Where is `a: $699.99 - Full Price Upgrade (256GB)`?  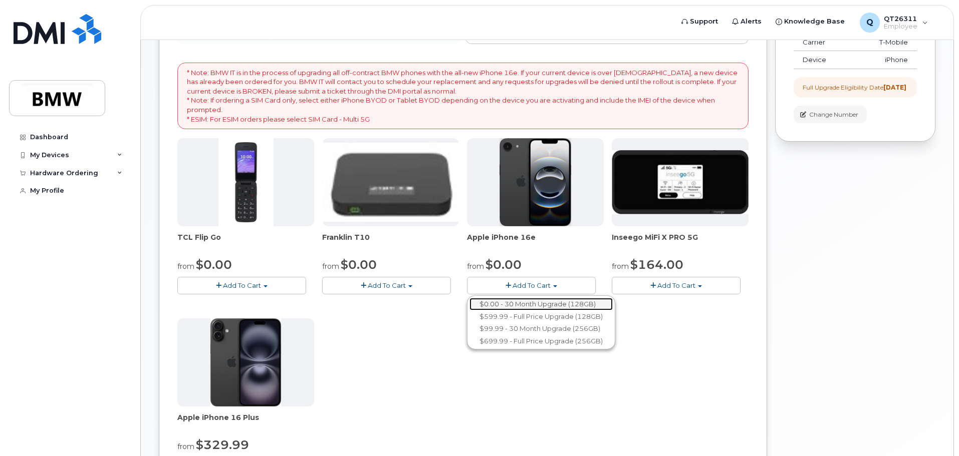
a: $699.99 - Full Price Upgrade (256GB) is located at coordinates (541, 341).